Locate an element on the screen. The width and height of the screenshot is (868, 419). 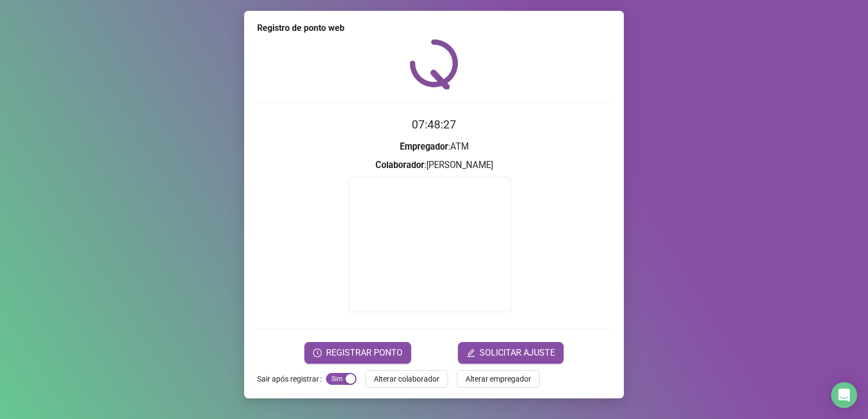
div: Open Intercom Messenger is located at coordinates (844, 396).